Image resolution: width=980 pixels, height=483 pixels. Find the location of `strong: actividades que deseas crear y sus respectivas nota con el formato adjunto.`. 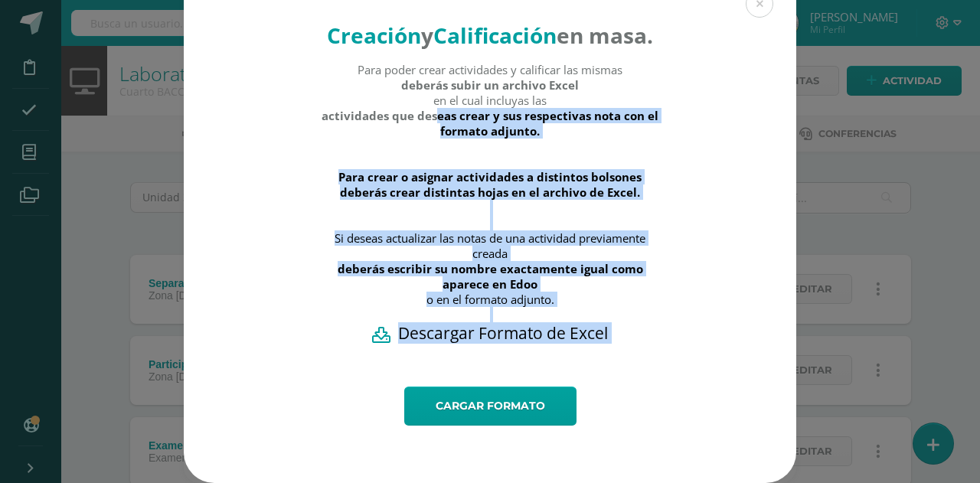

strong: actividades que deseas crear y sus respectivas nota con el formato adjunto. is located at coordinates (490, 123).